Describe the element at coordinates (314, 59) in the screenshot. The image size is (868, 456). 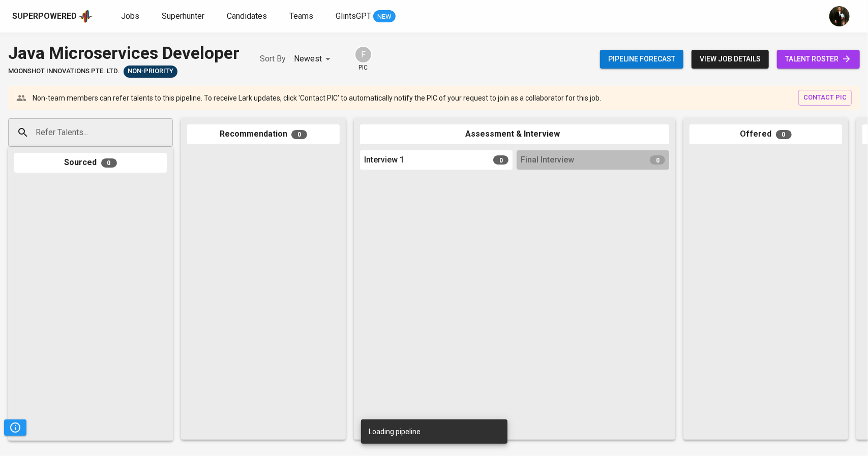
I see `div: Newest` at that location.